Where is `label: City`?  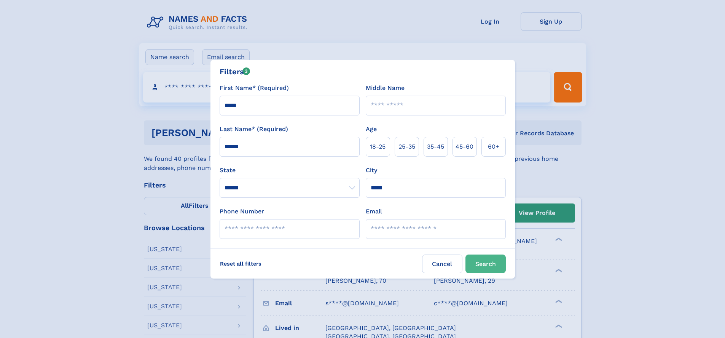
label: City is located at coordinates (371, 170).